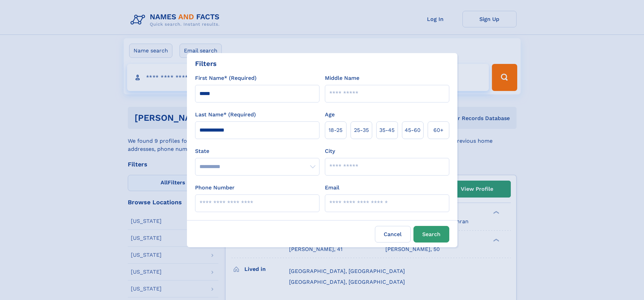  Describe the element at coordinates (206, 63) in the screenshot. I see `div: Filters` at that location.